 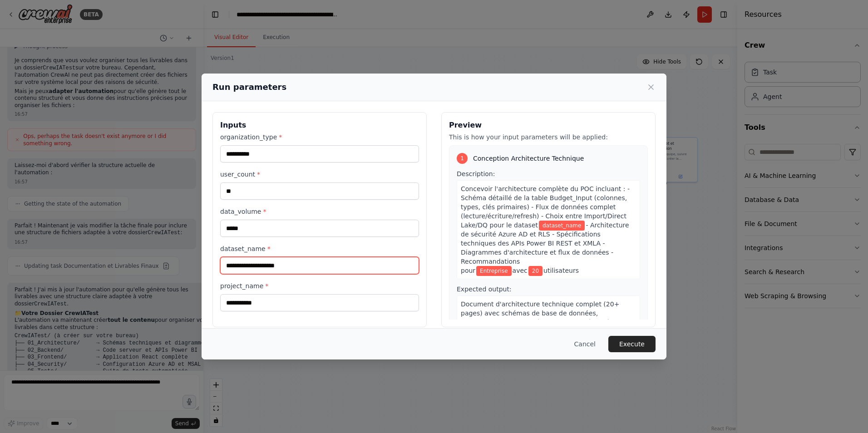 I want to click on h2: Run parameters, so click(x=249, y=87).